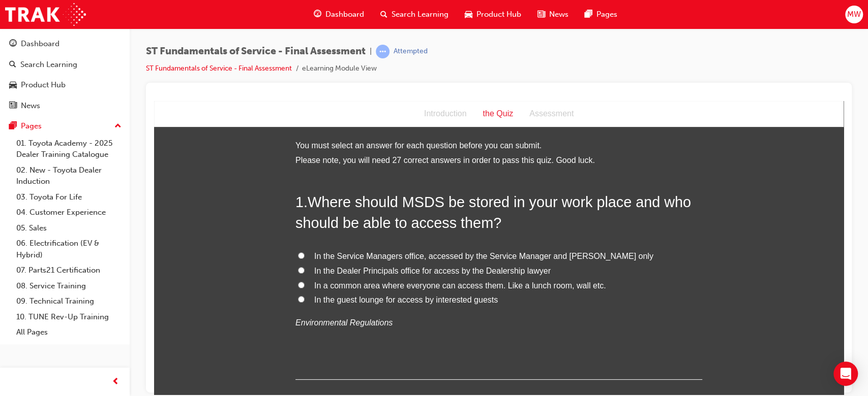 This screenshot has height=396, width=868. What do you see at coordinates (69, 301) in the screenshot?
I see `a: 09. Technical Training` at bounding box center [69, 301].